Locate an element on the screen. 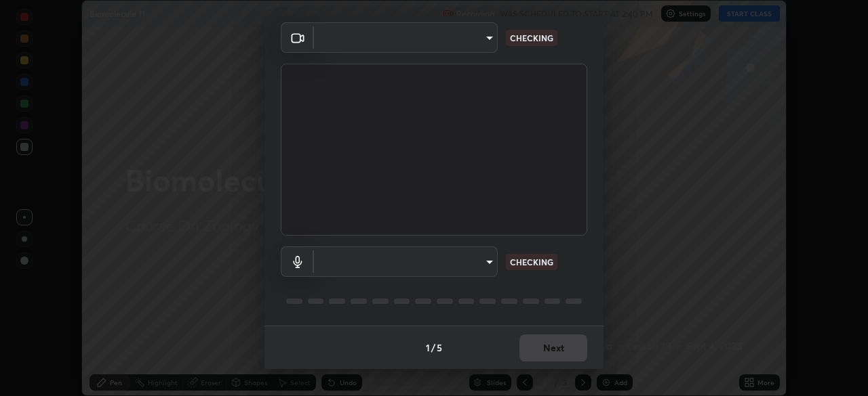  h4: 1 is located at coordinates (428, 348).